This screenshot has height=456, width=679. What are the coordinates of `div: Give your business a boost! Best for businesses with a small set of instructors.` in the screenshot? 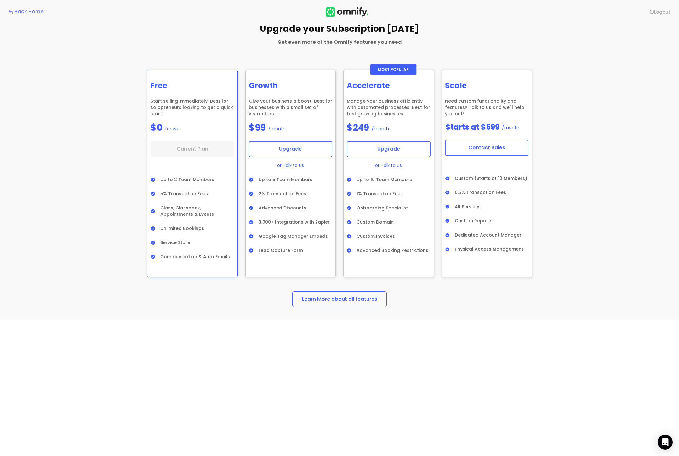 It's located at (291, 107).